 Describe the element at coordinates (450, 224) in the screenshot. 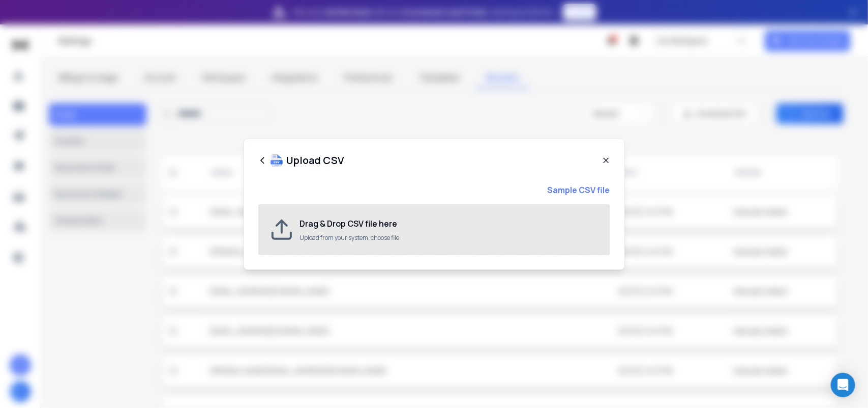

I see `h2: Drag & Drop CSV file here` at that location.